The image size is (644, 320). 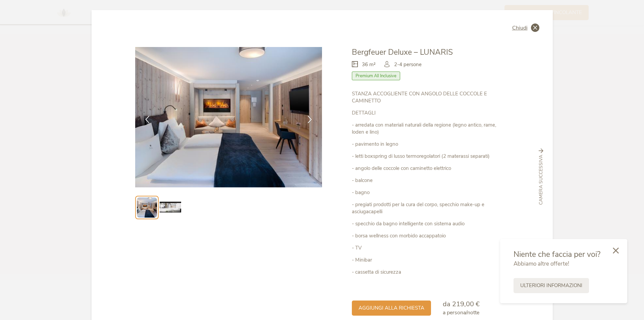 What do you see at coordinates (430, 260) in the screenshot?
I see `p: - Minibar` at bounding box center [430, 260].